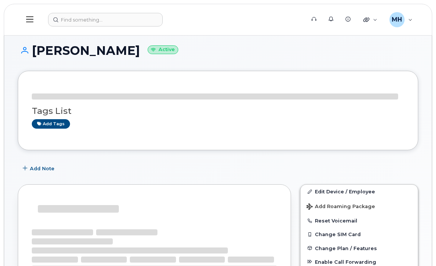 The image size is (436, 266). I want to click on a: Edit Device / Employee, so click(359, 191).